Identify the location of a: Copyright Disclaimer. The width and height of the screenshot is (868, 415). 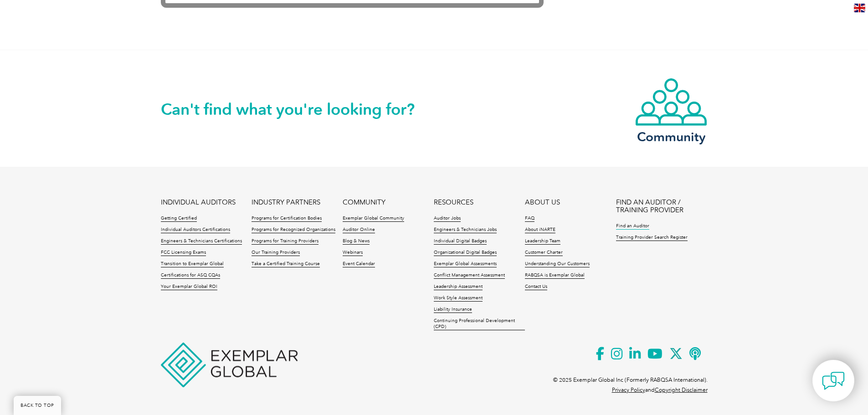
(681, 390).